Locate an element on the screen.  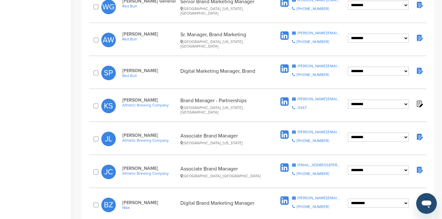
div: Brand Manager - Partnerships is located at coordinates (223, 106).